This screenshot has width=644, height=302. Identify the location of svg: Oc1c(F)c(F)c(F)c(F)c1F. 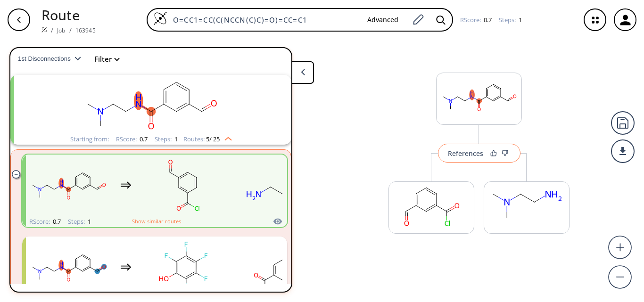
(184, 267).